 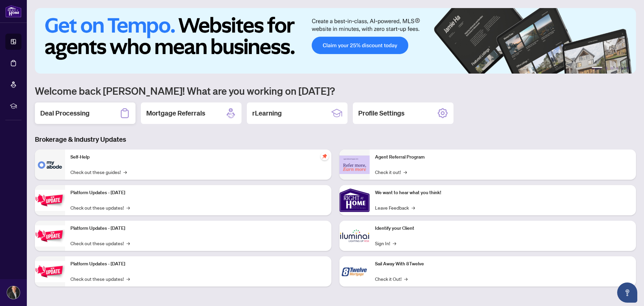 What do you see at coordinates (386, 243) in the screenshot?
I see `a: Sign In!→` at bounding box center [386, 243].